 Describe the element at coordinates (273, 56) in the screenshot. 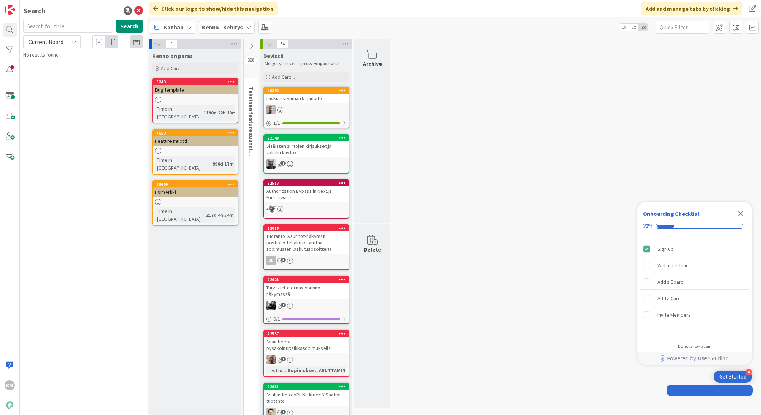

I see `span: Devissä` at that location.